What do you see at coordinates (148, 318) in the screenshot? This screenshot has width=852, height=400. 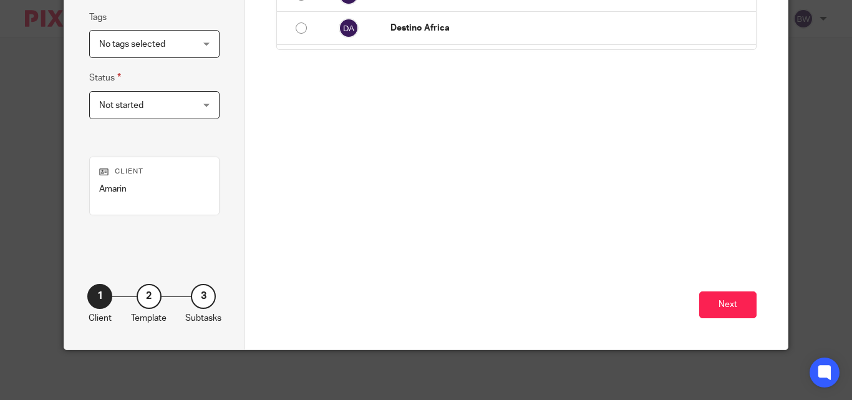 I see `p: Template` at bounding box center [148, 318].